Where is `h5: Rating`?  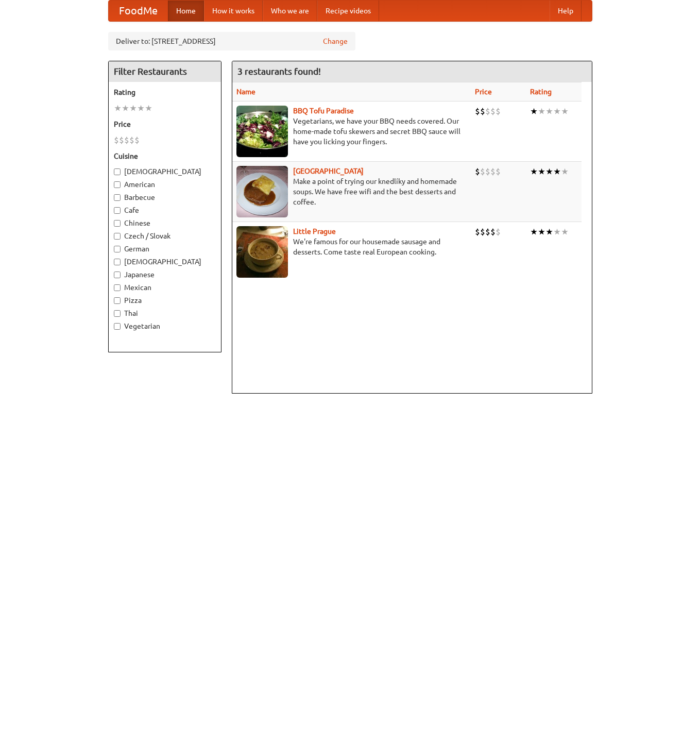
h5: Rating is located at coordinates (165, 92).